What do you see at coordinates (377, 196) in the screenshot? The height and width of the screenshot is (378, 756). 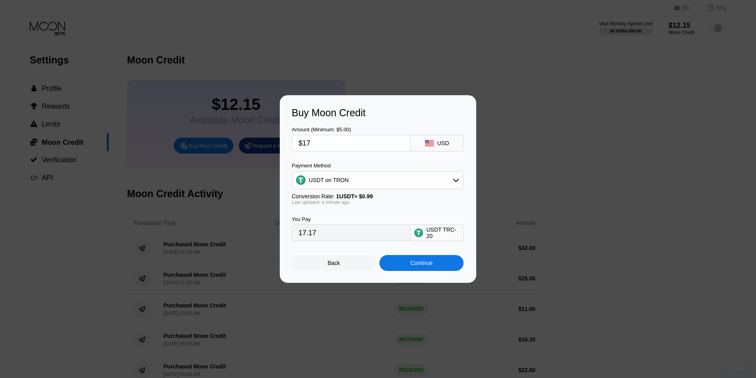 I see `div: Conversion Rate:` at bounding box center [377, 196].